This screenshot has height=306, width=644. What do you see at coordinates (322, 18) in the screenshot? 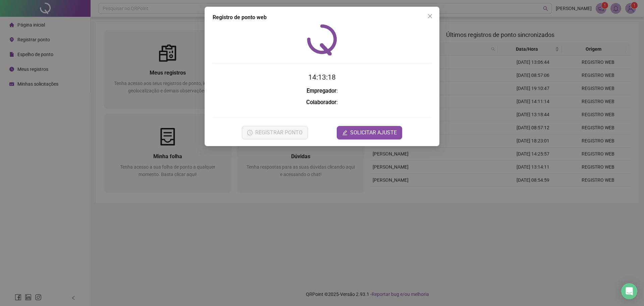
I see `div: Registro de ponto web` at bounding box center [322, 18].